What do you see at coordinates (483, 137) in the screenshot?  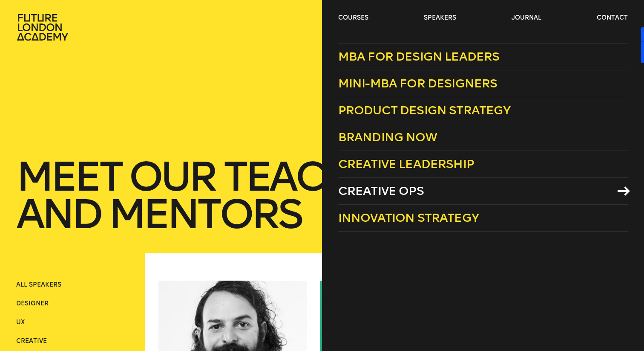 I see `a: Branding Now` at bounding box center [483, 137].